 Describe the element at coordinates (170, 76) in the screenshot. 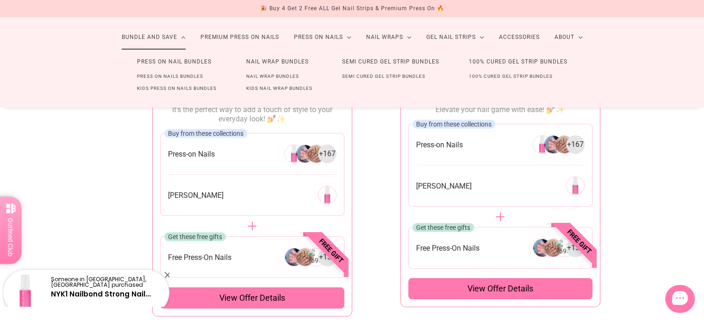

I see `a: Press On Nails Bundles` at that location.